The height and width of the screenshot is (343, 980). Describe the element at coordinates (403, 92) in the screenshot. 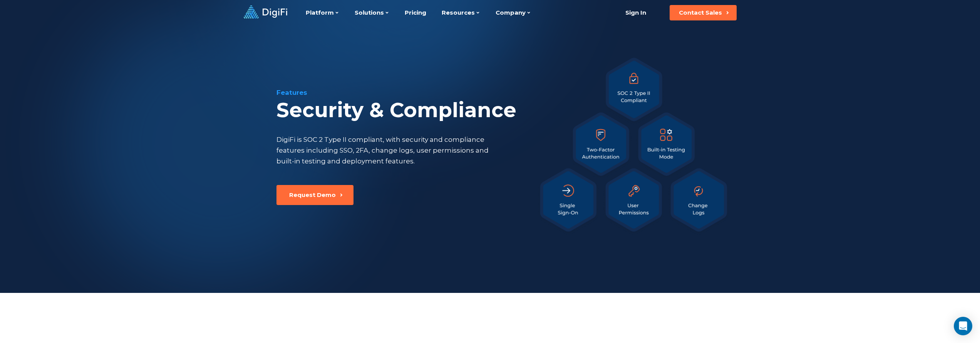

I see `div: Features` at that location.